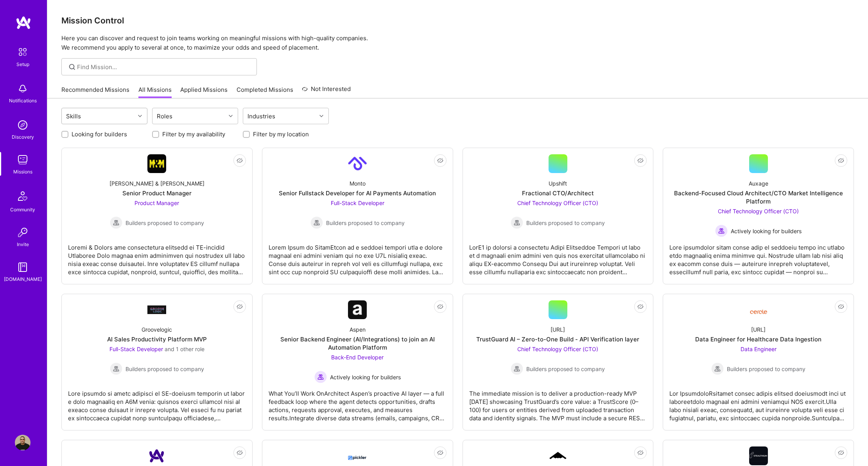 This screenshot has height=466, width=868. Describe the element at coordinates (204, 92) in the screenshot. I see `a: Applied Missions` at that location.